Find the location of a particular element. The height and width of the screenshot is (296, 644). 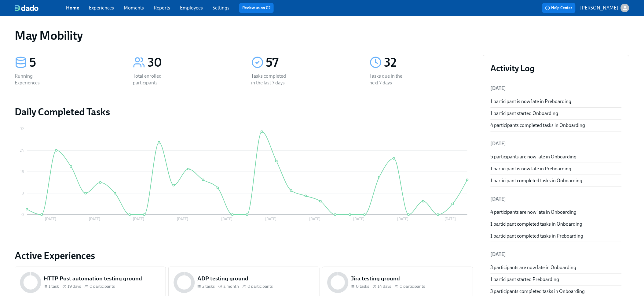

button: Help Center is located at coordinates (559, 8).